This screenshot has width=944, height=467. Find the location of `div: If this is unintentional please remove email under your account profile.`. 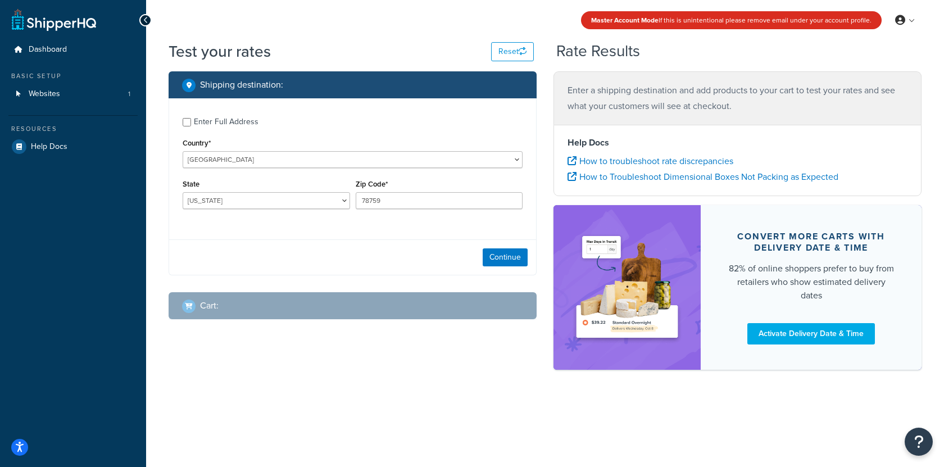

div: If this is unintentional please remove email under your account profile. is located at coordinates (731, 20).